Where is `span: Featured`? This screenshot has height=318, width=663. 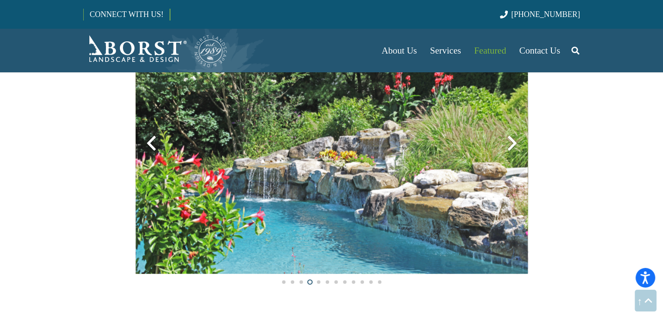
span: Featured is located at coordinates (490, 51).